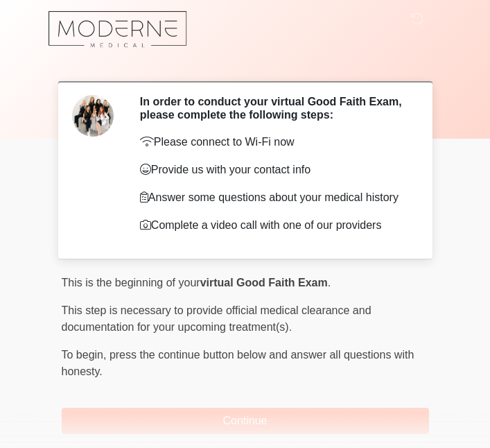 The image size is (490, 448). I want to click on p: Please connect to Wi-Fi now, so click(274, 142).